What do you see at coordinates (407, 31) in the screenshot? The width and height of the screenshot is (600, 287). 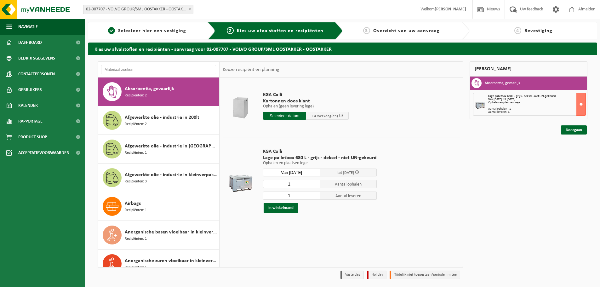 I see `span: Overzicht van uw aanvraag` at bounding box center [407, 31].